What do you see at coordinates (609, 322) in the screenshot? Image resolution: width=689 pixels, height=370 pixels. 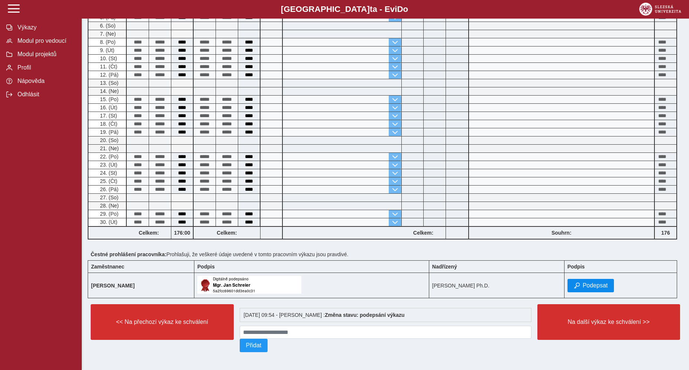 I see `button: Na další výkaz ke schválení >>` at bounding box center [609, 322].